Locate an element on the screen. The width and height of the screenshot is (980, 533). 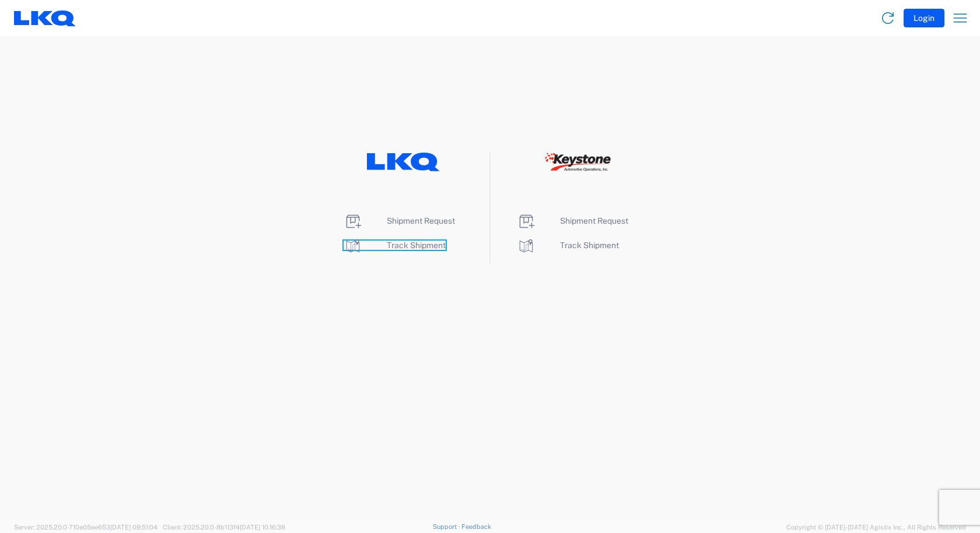
span: Client: 2025.20.0-8b113f4 is located at coordinates (224, 527).